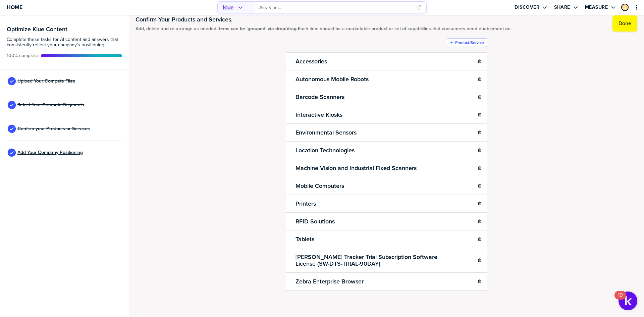  I want to click on label: Discover, so click(527, 7).